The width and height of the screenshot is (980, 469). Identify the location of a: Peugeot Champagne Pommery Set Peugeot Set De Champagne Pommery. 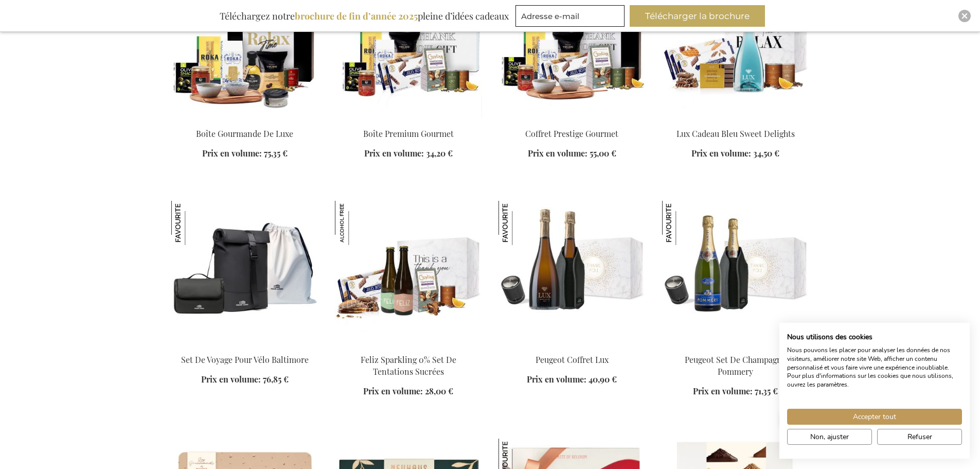
(735, 345).